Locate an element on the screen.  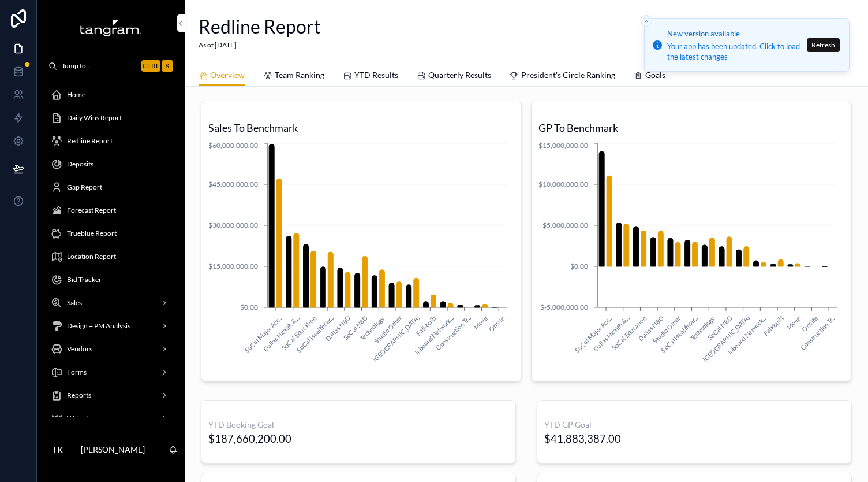
span: Redline Report is located at coordinates (89, 141).